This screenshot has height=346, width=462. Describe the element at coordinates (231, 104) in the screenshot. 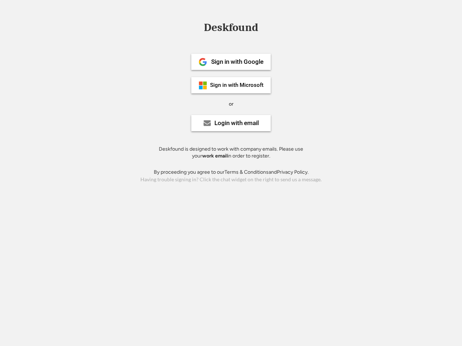

I see `div: or` at that location.